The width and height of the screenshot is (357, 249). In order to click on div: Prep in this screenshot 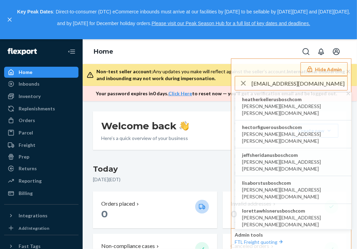, I will do `click(24, 157)`.